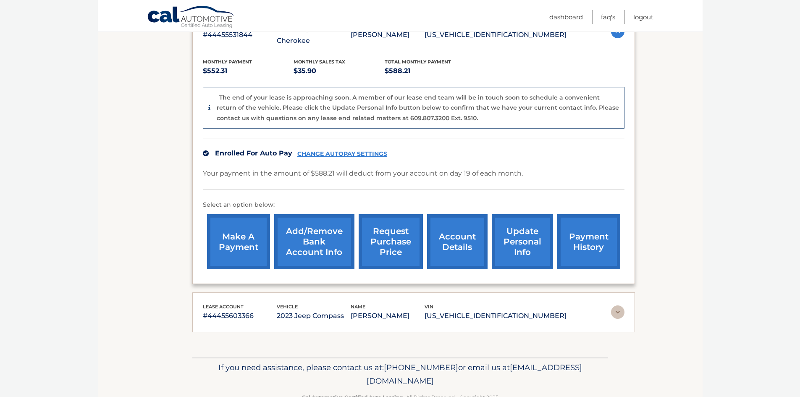  Describe the element at coordinates (418, 62) in the screenshot. I see `span: Total Monthly Payment` at that location.